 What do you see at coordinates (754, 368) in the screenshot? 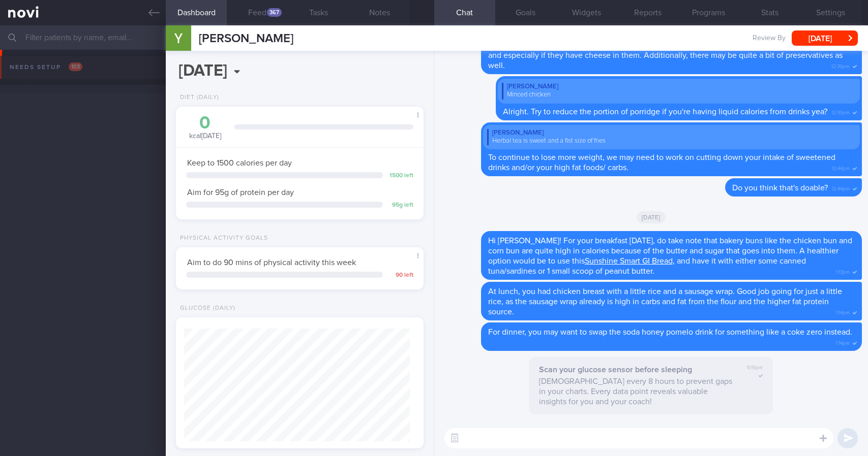
I see `span: 9:19pm` at bounding box center [754, 368].